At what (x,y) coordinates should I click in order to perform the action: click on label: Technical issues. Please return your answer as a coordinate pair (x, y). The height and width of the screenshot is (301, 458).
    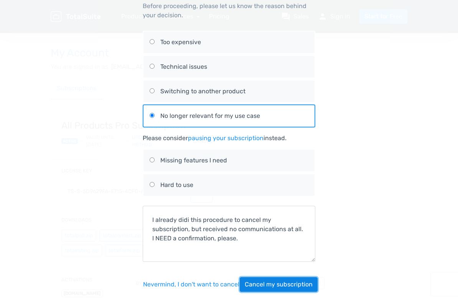
    Looking at the image, I should click on (229, 67).